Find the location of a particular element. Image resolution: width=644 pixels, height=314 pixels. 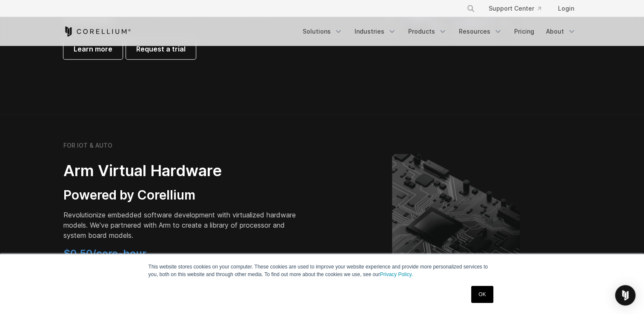

a: Support Center is located at coordinates (515, 9).